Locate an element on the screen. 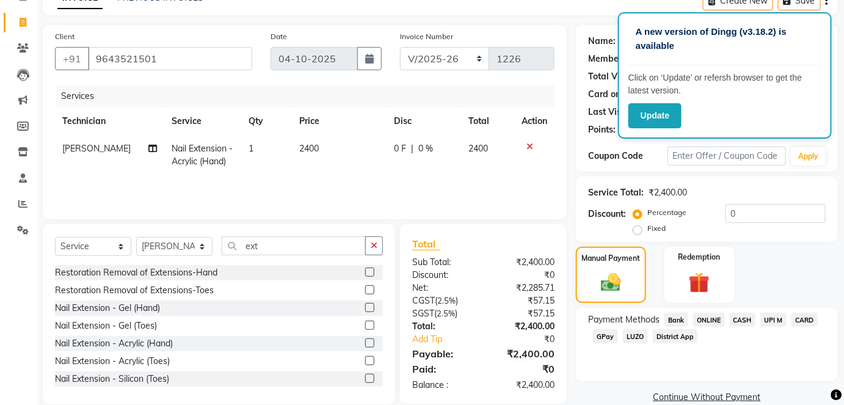  label: Manual Payment is located at coordinates (611, 258).